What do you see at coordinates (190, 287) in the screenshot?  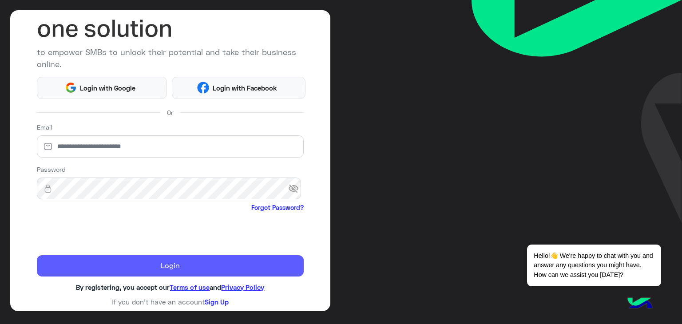 I see `a: Terms of use` at bounding box center [190, 287].